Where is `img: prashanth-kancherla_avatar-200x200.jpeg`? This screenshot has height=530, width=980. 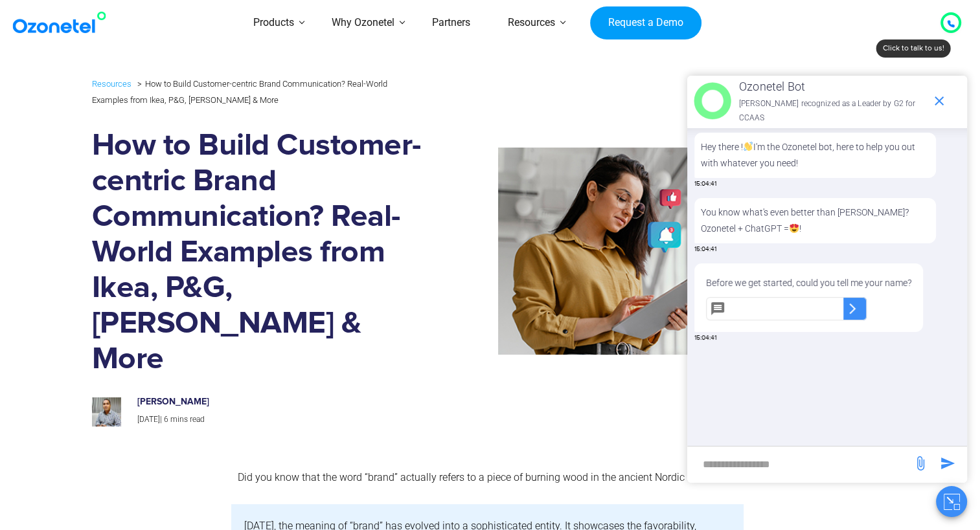
img: prashanth-kancherla_avatar-200x200.jpeg is located at coordinates (106, 412).